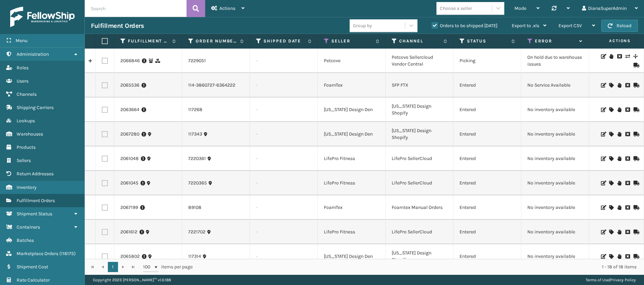 This screenshot has height=285, width=644. What do you see at coordinates (35, 107) in the screenshot?
I see `span: Shipping Carriers` at bounding box center [35, 107].